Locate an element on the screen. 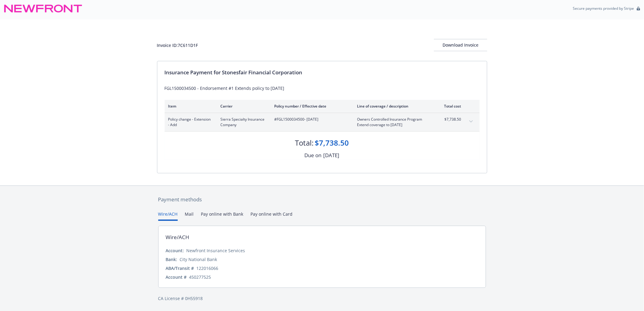 This screenshot has width=644, height=311. div: Account: is located at coordinates (175, 250).